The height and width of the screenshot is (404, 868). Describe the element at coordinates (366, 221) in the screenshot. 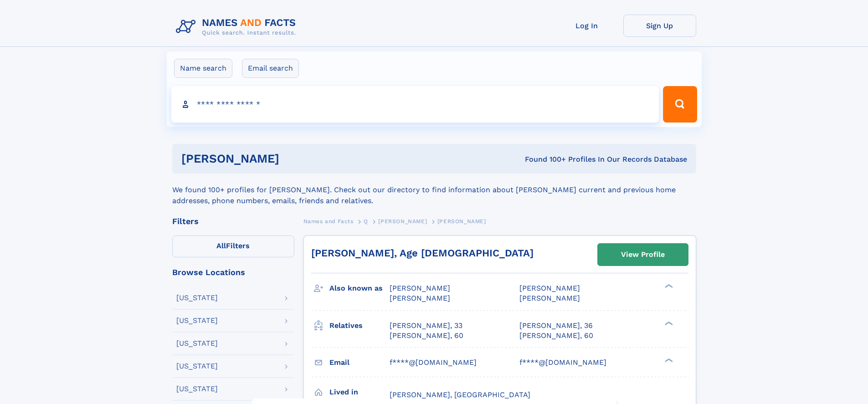

I see `a: Q` at that location.